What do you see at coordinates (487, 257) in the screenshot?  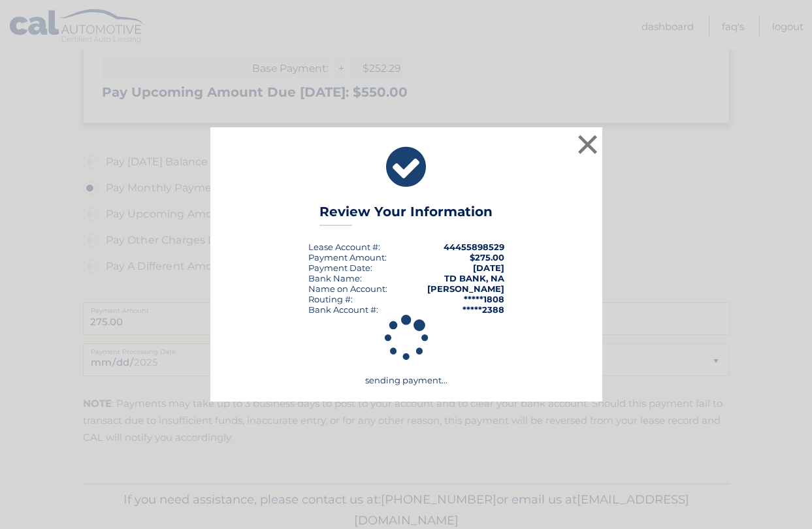 I see `span: $275.00` at bounding box center [487, 257].